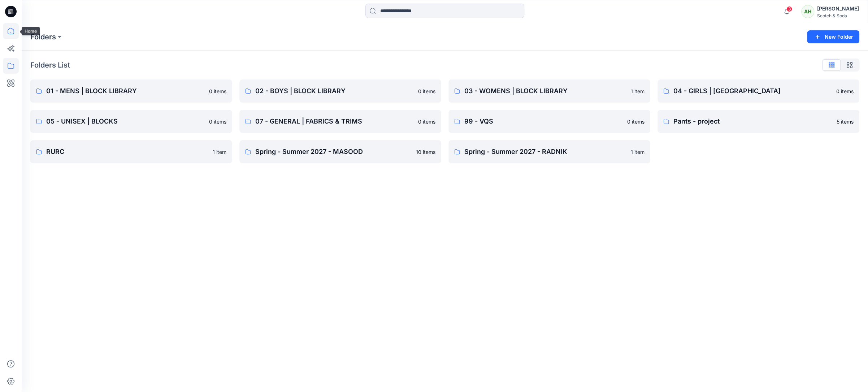  Describe the element at coordinates (333, 152) in the screenshot. I see `p: Spring - Summer 2027 - MASOOD` at that location.